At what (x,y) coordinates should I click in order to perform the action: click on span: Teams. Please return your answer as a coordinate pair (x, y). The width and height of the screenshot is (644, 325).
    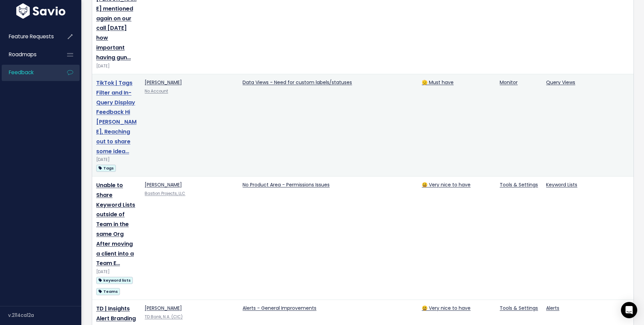
    Looking at the image, I should click on (108, 292).